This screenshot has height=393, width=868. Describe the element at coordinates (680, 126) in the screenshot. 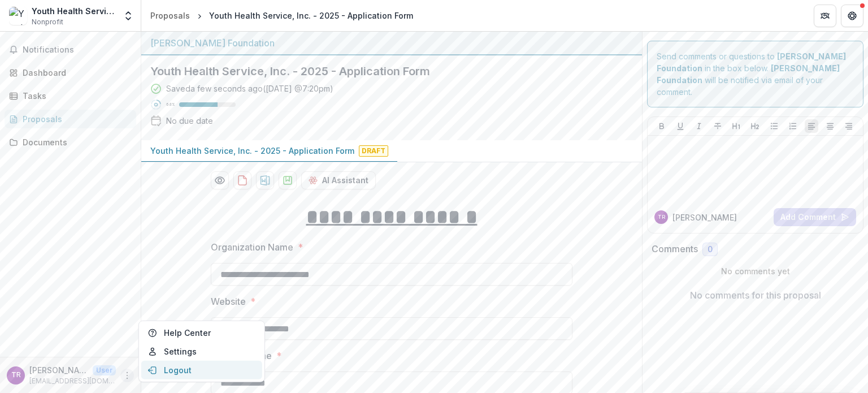

I see `button: Underline` at that location.